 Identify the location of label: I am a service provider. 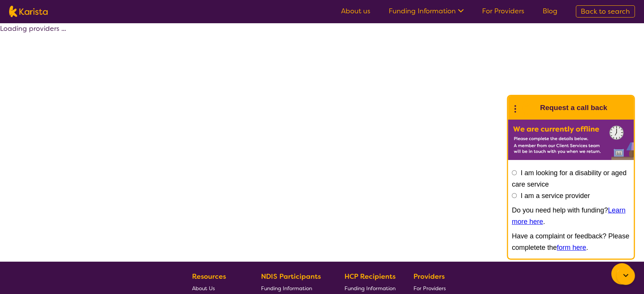
(556, 196).